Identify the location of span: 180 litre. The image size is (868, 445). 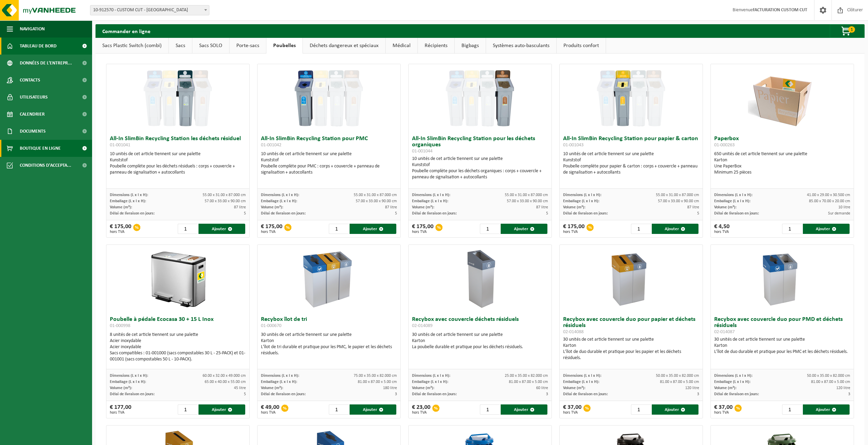
(390, 387).